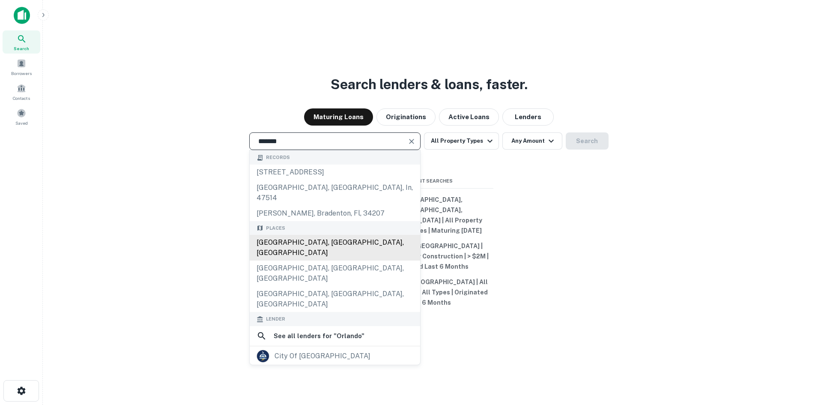  I want to click on span: Borrowers, so click(21, 73).